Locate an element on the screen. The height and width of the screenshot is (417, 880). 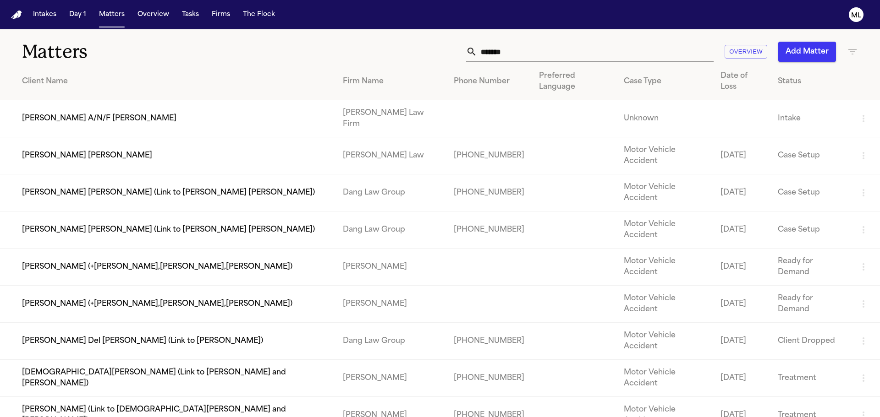
img: Finch Logo is located at coordinates (16, 15).